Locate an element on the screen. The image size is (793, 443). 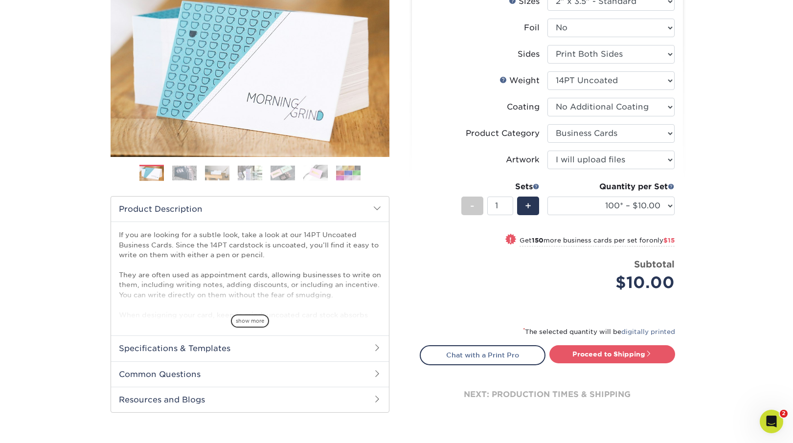
span: show more is located at coordinates (250, 321).